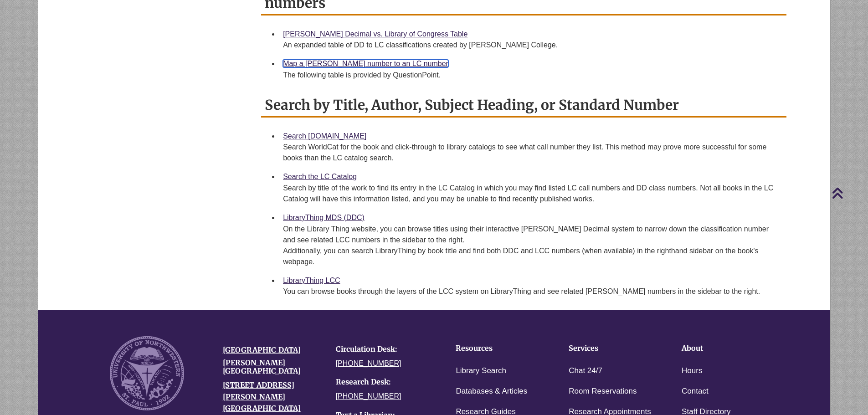  Describe the element at coordinates (695, 391) in the screenshot. I see `a: Contact` at that location.